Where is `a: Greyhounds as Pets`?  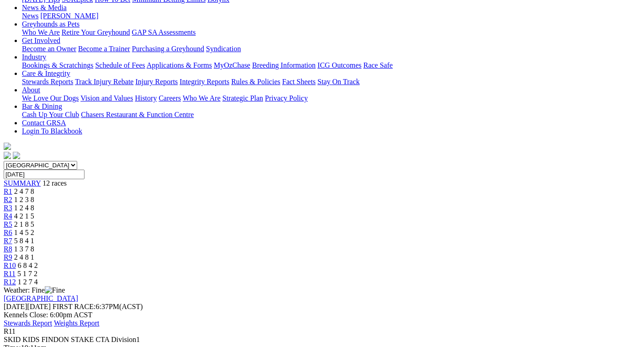
a: Greyhounds as Pets is located at coordinates (50, 24).